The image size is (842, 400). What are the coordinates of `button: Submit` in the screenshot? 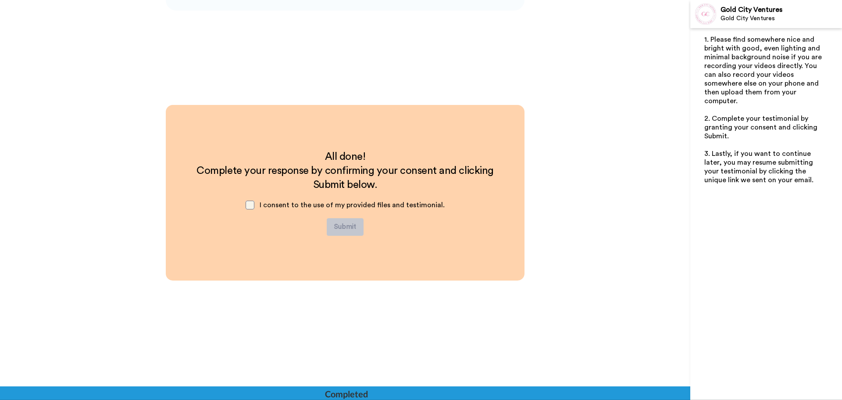 It's located at (345, 227).